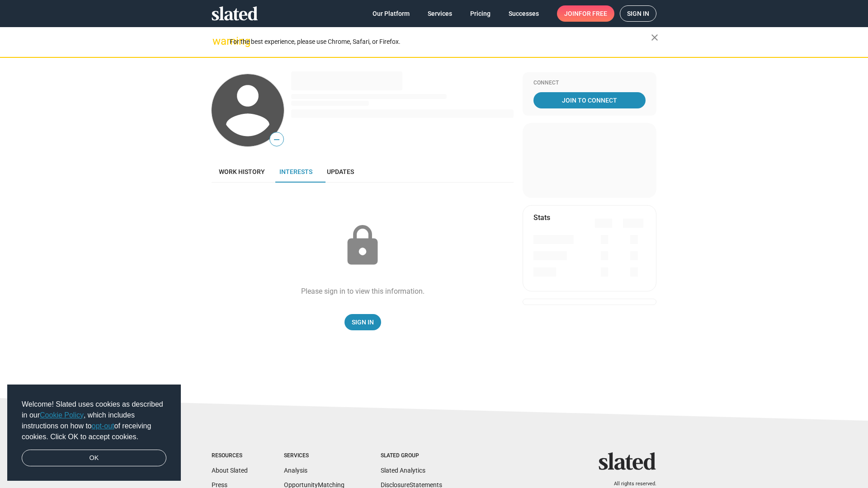 This screenshot has width=868, height=488. I want to click on a: Pricing, so click(480, 14).